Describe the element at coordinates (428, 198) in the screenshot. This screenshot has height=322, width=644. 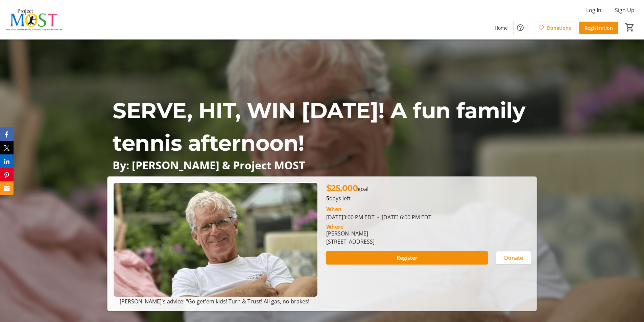
I see `p: days left` at that location.